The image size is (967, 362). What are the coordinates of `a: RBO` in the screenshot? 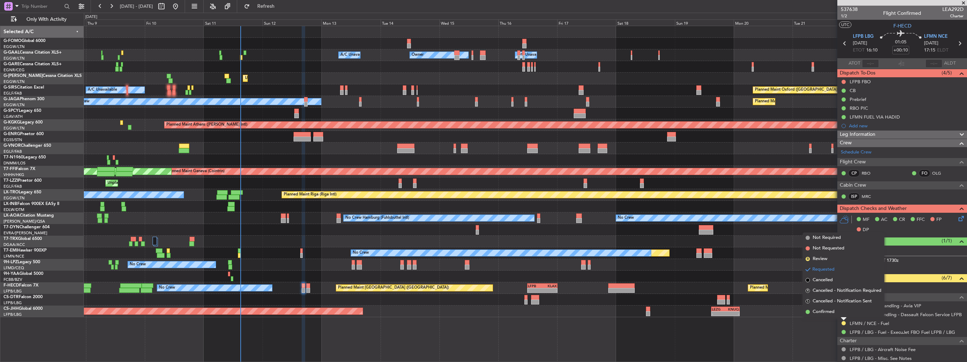 It's located at (869, 173).